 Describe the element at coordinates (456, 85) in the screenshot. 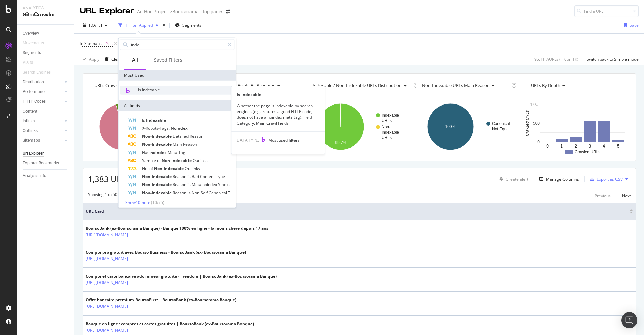

I see `span: Non-Indexable URLs Main Reason` at that location.